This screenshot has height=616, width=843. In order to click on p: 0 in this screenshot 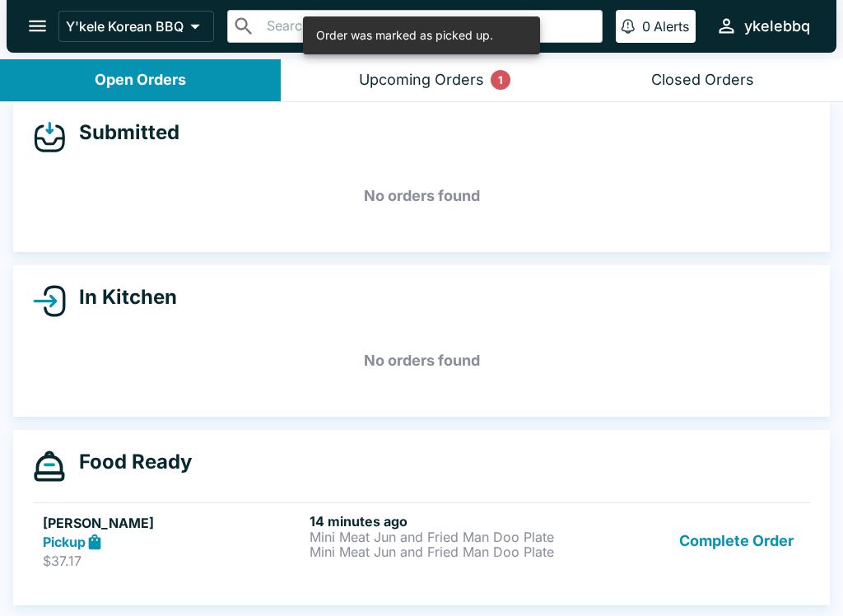, I will do `click(646, 26)`.